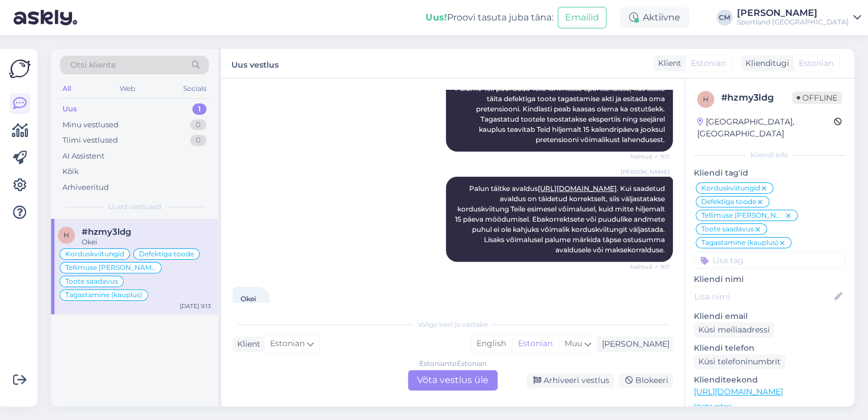 Image resolution: width=868 pixels, height=420 pixels. What do you see at coordinates (734, 329) in the screenshot?
I see `div: Küsi meiliaadressi` at bounding box center [734, 329].